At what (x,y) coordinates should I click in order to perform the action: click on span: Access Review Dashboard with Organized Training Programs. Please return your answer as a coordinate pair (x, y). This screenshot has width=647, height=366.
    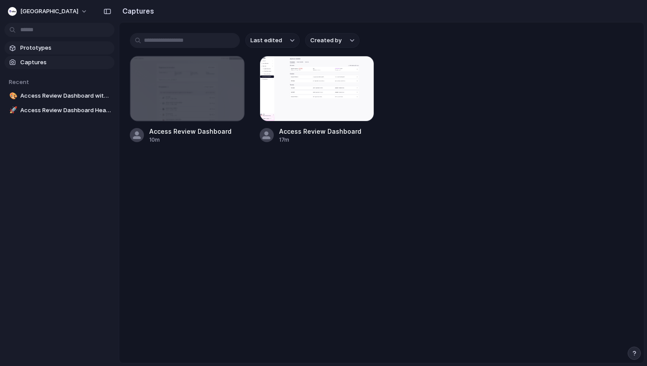
    Looking at the image, I should click on (66, 96).